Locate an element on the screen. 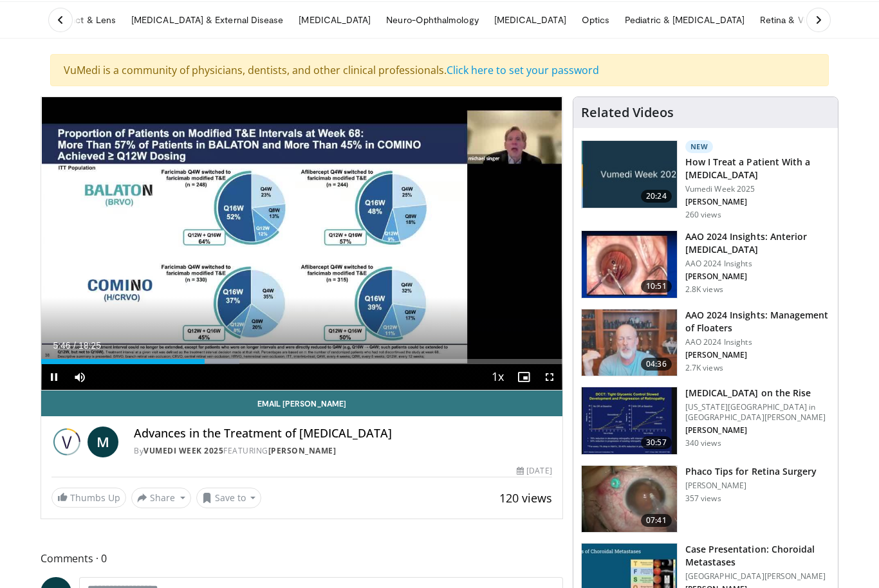 This screenshot has width=879, height=588. h3: AAO 2024 Insights: Management of Floaters is located at coordinates (758, 322).